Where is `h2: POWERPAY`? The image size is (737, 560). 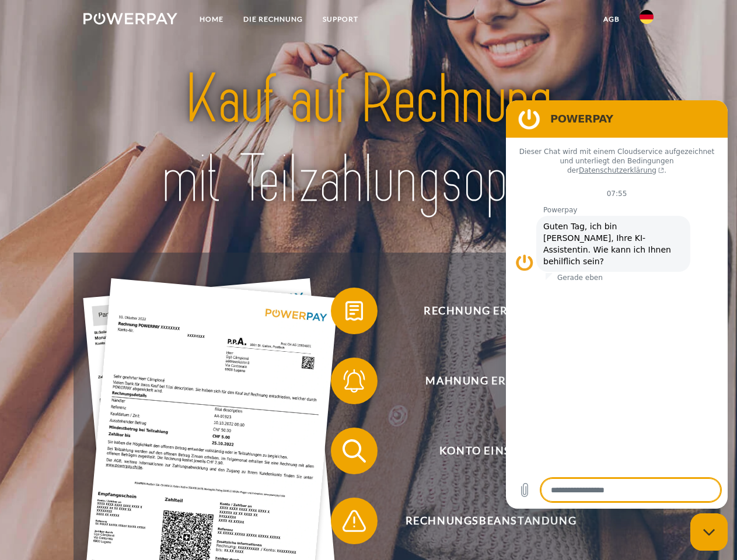
h2: POWERPAY is located at coordinates (128, 19).